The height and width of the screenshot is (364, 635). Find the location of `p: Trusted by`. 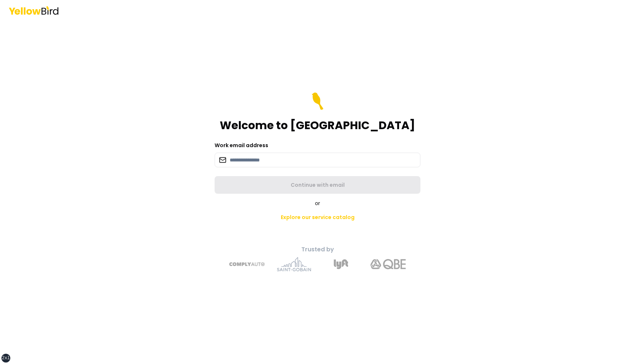

p: Trusted by is located at coordinates (318, 250).